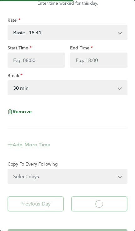 The width and height of the screenshot is (135, 231). What do you see at coordinates (22, 111) in the screenshot?
I see `span: Remove` at bounding box center [22, 111].